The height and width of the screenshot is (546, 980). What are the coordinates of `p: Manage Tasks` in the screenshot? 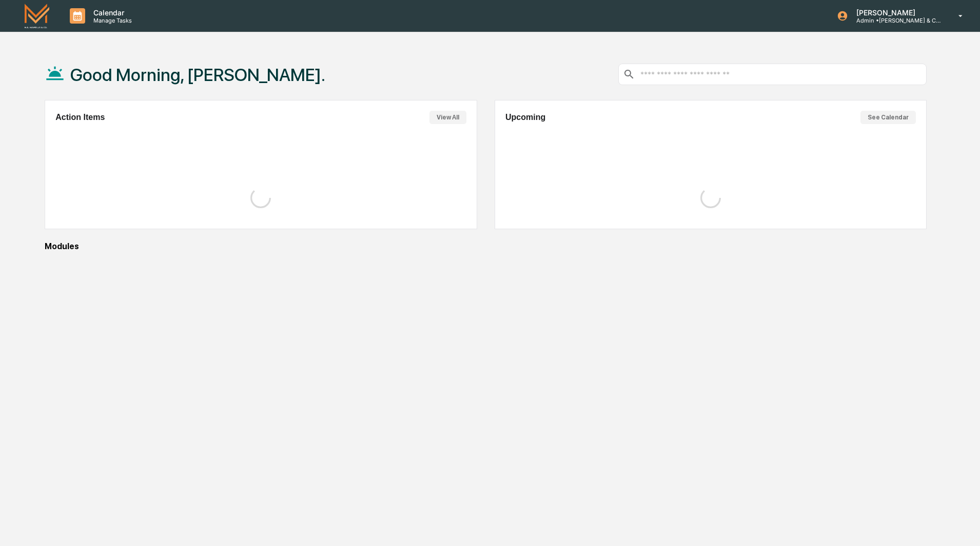 It's located at (111, 21).